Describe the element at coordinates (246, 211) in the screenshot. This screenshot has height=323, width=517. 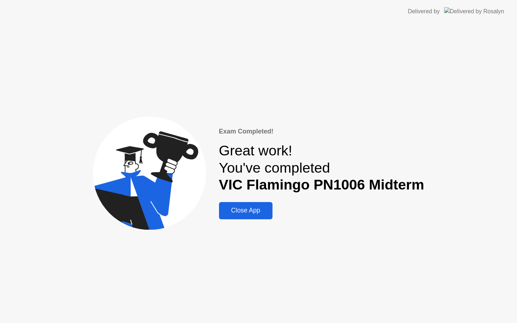
I see `button: Close App` at that location.